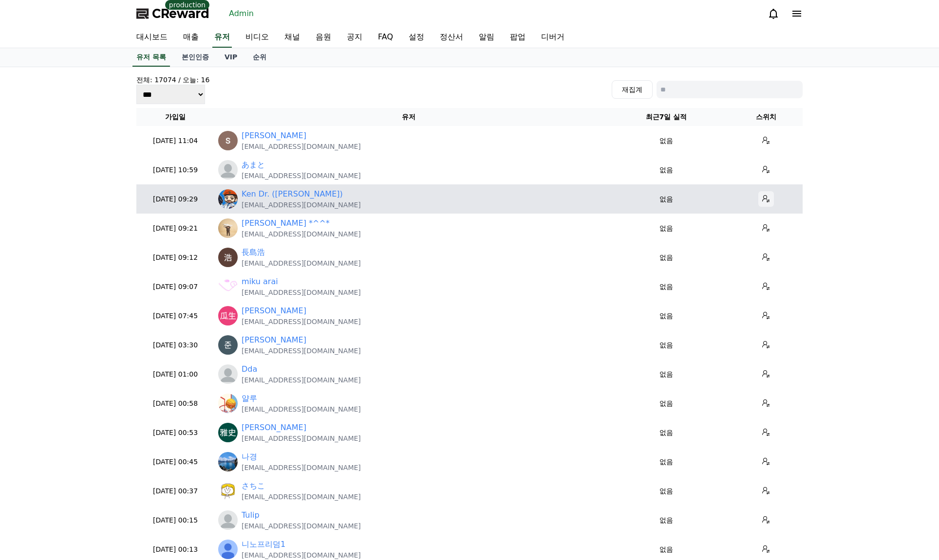 This screenshot has width=939, height=560. Describe the element at coordinates (257, 37) in the screenshot. I see `a: 비디오` at that location.